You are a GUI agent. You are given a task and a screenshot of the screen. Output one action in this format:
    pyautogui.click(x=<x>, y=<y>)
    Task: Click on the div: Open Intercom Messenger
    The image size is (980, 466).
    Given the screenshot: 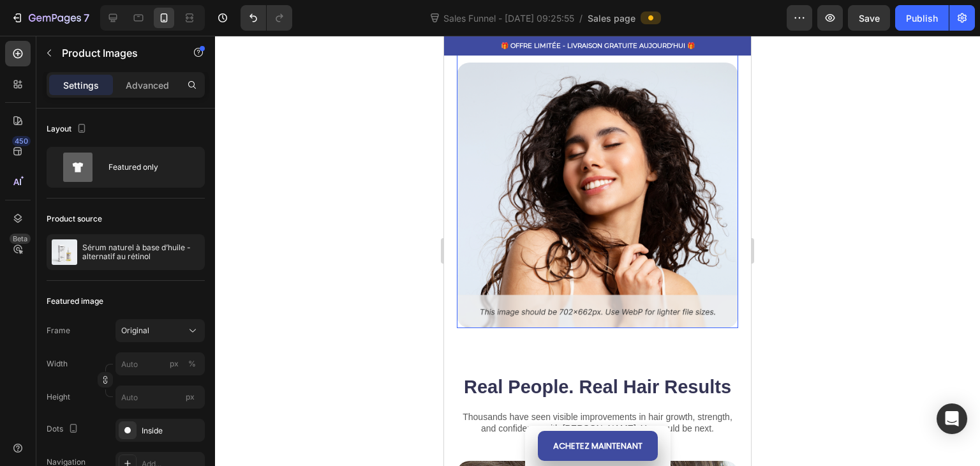 What is the action you would take?
    pyautogui.click(x=952, y=419)
    